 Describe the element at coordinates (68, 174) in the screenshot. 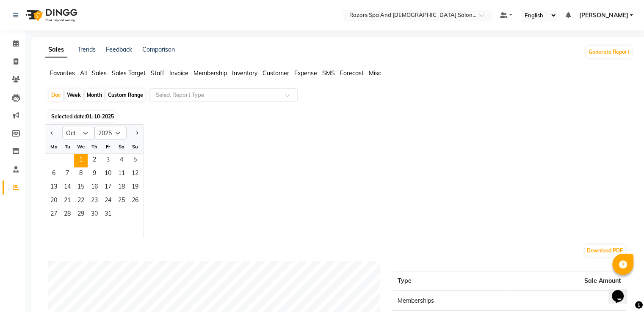

I see `span: 7` at that location.